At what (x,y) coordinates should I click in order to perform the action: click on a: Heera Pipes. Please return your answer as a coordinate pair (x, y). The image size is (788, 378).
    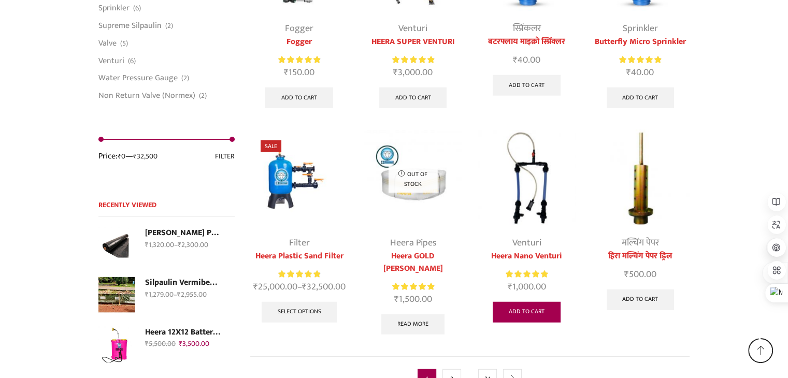
    Looking at the image, I should click on (413, 243).